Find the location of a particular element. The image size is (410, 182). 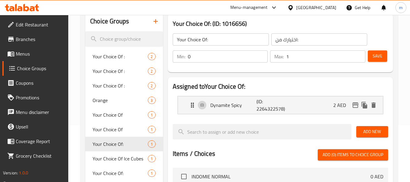

span: Edit Restaurant is located at coordinates (40, 25).